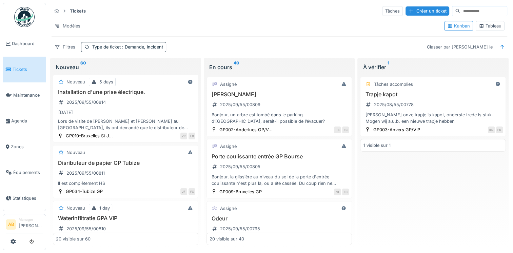  What do you see at coordinates (68, 26) in the screenshot?
I see `div: Modèles` at bounding box center [68, 26].